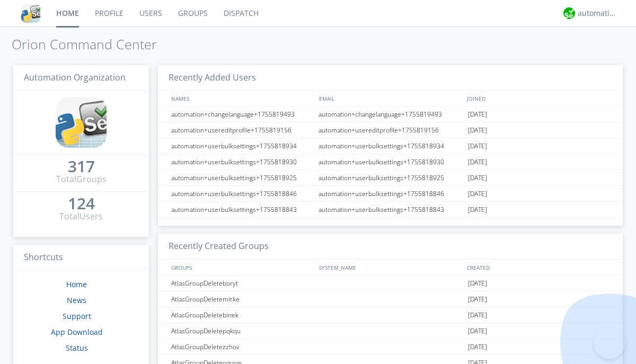 Image resolution: width=636 pixels, height=364 pixels. I want to click on a: 124, so click(81, 204).